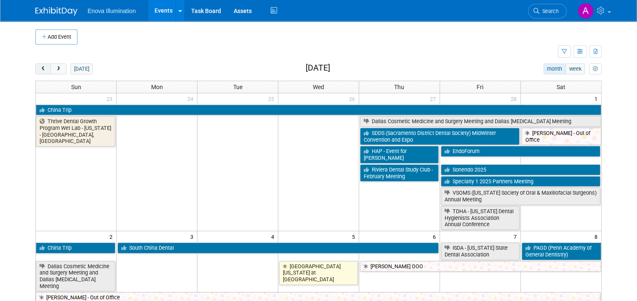 The height and width of the screenshot is (301, 637). What do you see at coordinates (56, 37) in the screenshot?
I see `button: Add Event` at bounding box center [56, 37].